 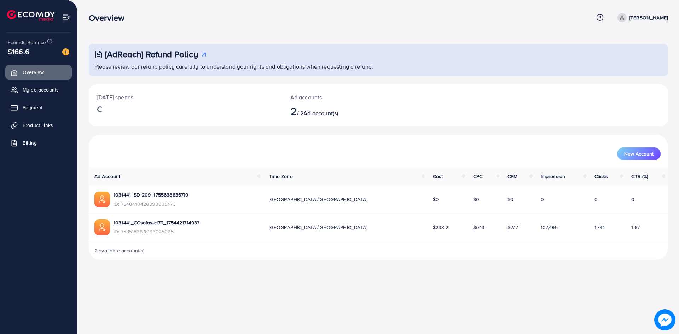 What do you see at coordinates (512, 176) in the screenshot?
I see `span: CPM` at bounding box center [512, 176].